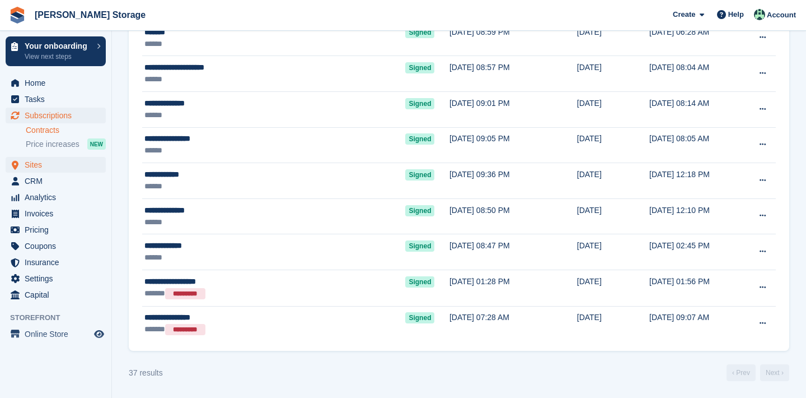 The height and width of the screenshot is (398, 806). Describe the element at coordinates (58, 57) in the screenshot. I see `p: View next steps` at that location.